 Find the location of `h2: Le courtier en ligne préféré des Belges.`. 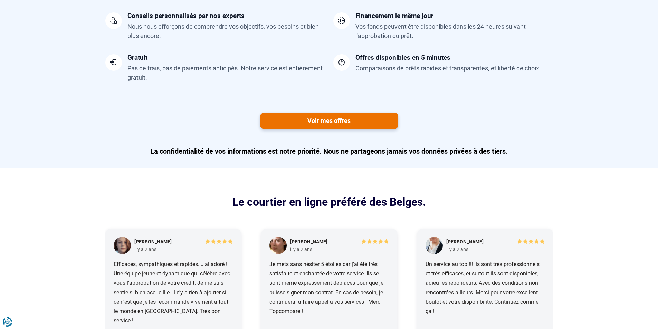

h2: Le courtier en ligne préféré des Belges. is located at coordinates (329, 202).